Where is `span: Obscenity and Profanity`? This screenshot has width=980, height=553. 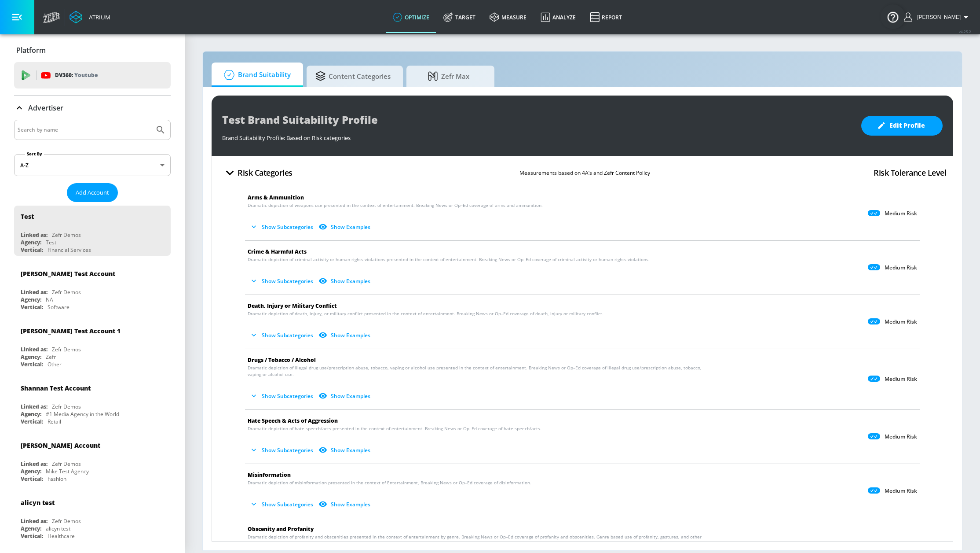 span: Obscenity and Profanity is located at coordinates (281, 529).